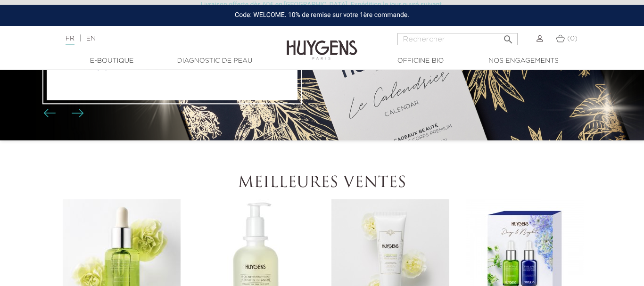 The width and height of the screenshot is (644, 286). Describe the element at coordinates (322, 43) in the screenshot. I see `img: Huygens` at that location.